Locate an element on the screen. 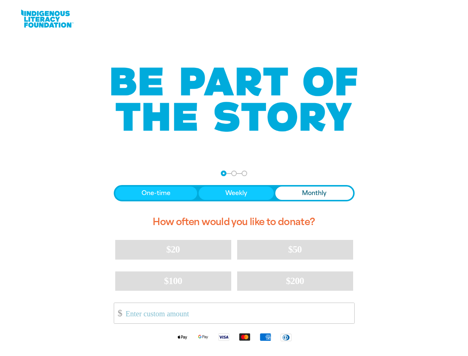 The width and height of the screenshot is (468, 356). span: One-time is located at coordinates (156, 193).